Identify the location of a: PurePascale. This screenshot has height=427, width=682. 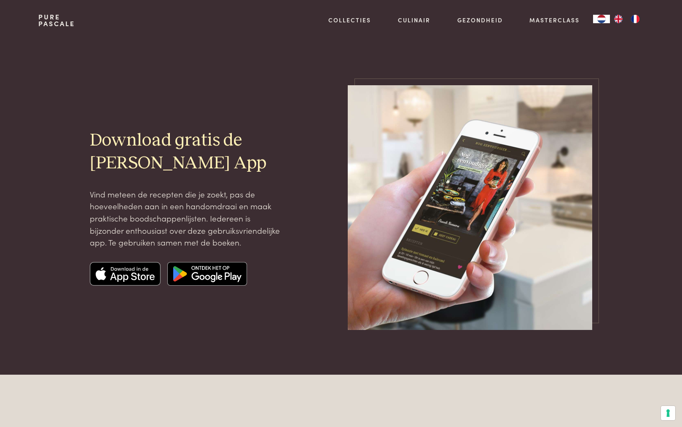
(57, 20).